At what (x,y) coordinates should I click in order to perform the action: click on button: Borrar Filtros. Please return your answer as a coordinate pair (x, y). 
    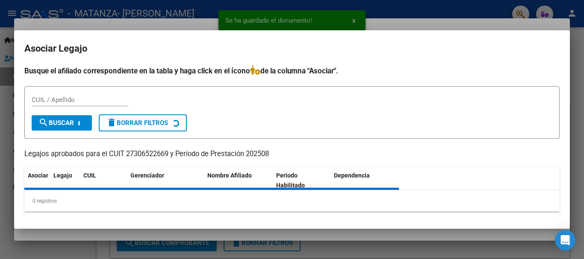
    Looking at the image, I should click on (143, 123).